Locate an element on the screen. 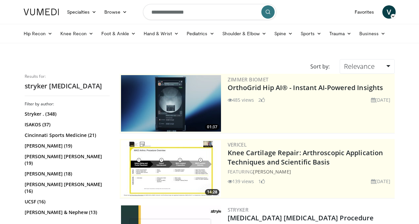  a: OrthoGrid Hip AI® - Instant AI-Powered Insights is located at coordinates (305, 88).